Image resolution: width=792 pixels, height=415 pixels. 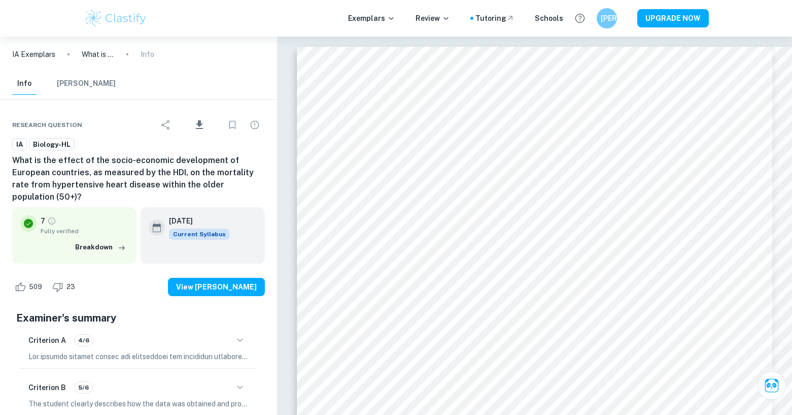 I want to click on div: Share, so click(x=166, y=125).